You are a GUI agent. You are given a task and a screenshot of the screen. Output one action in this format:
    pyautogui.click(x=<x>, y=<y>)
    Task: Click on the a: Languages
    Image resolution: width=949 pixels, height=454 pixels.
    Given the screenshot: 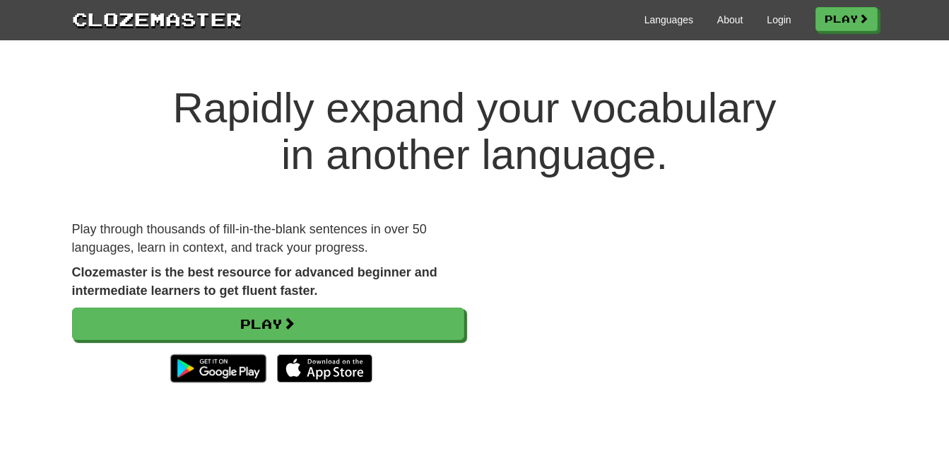 What is the action you would take?
    pyautogui.click(x=668, y=20)
    